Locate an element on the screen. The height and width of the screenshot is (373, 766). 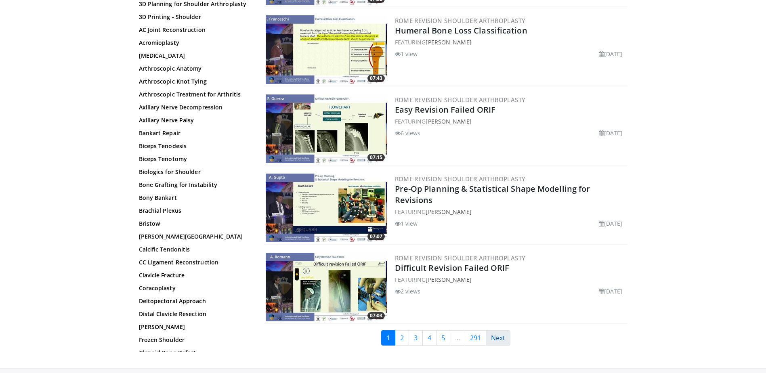
a: Arthroscopic Treatment for Arthritis is located at coordinates (193, 95).